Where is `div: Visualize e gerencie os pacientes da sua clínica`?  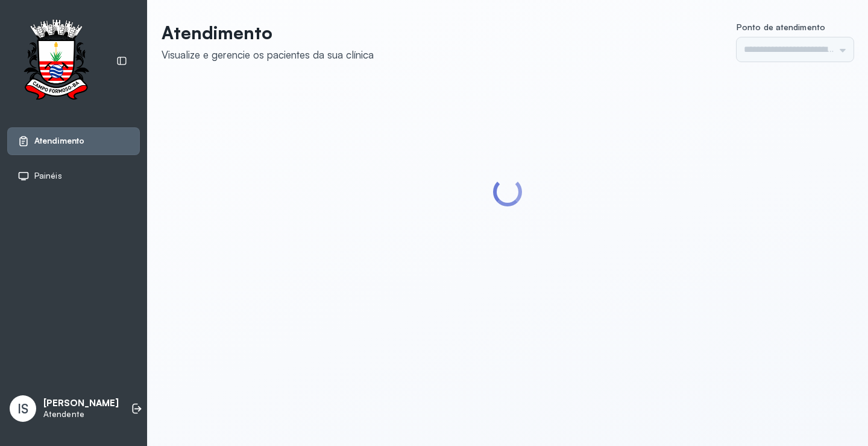
div: Visualize e gerencie os pacientes da sua clínica is located at coordinates (267, 54).